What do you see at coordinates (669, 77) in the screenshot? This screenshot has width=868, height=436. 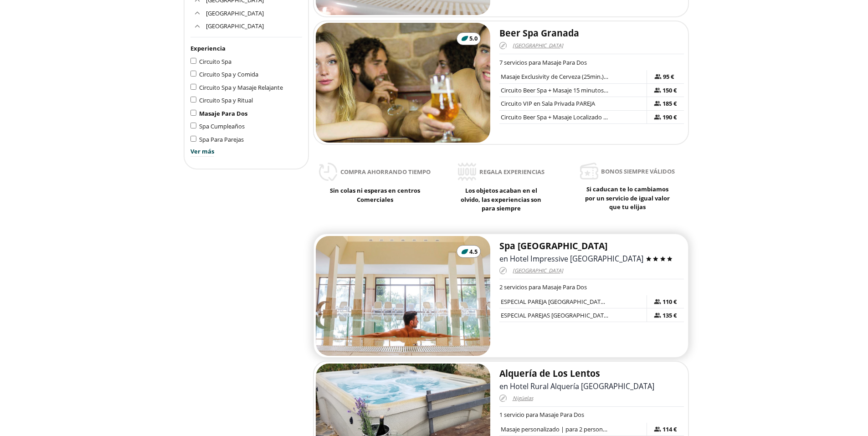 I see `span: 95 €` at bounding box center [669, 77].